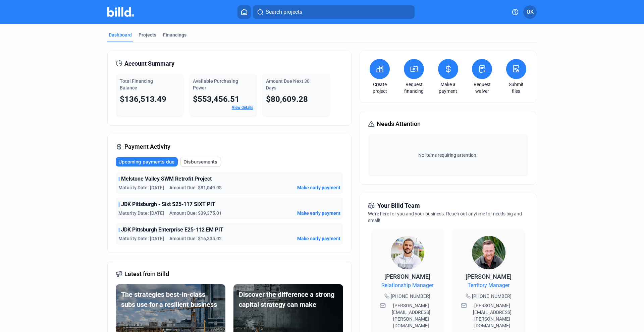  What do you see at coordinates (288, 299) in the screenshot?
I see `div: Discover the difference a strong capital strategy can make` at bounding box center [288, 299].